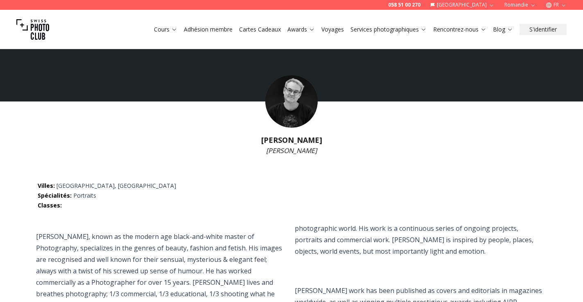 Image resolution: width=583 pixels, height=302 pixels. I want to click on a: Voyages, so click(332, 29).